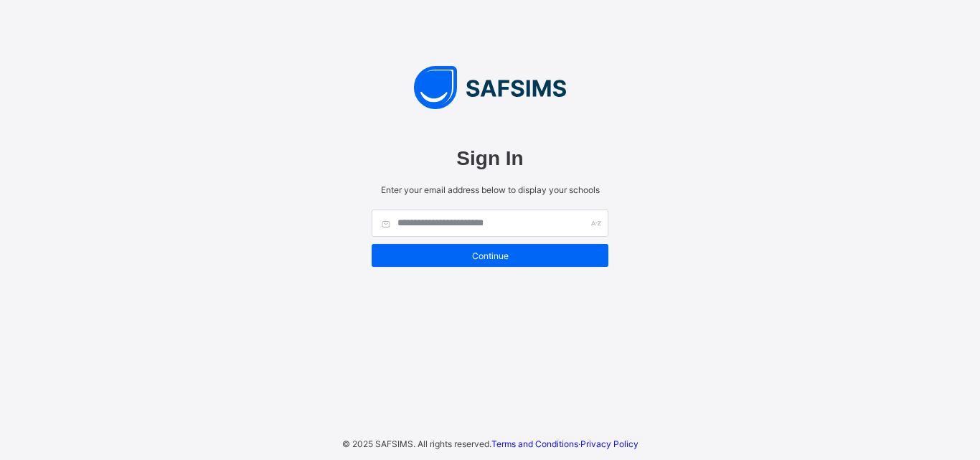 The image size is (980, 460). Describe the element at coordinates (490, 190) in the screenshot. I see `span: Enter your email address below to display your schools` at that location.